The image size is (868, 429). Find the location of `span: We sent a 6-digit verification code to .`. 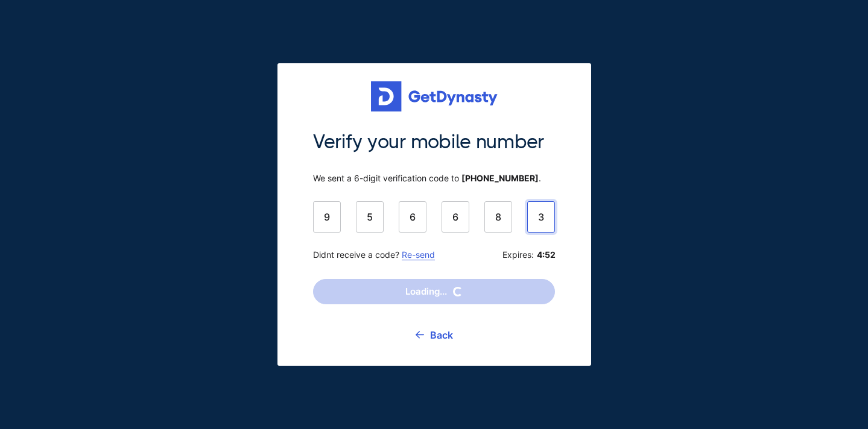

span: We sent a 6-digit verification code to . is located at coordinates (434, 178).